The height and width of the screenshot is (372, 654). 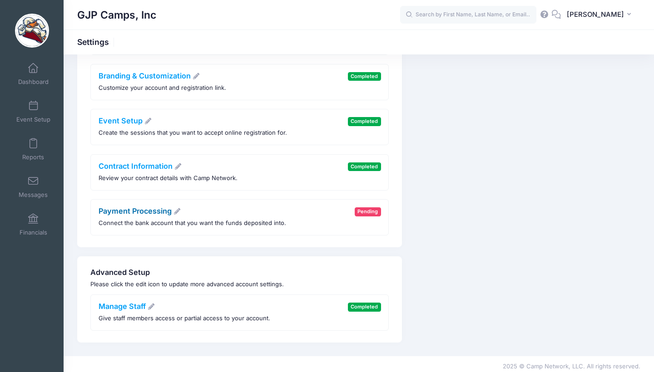 What do you see at coordinates (239, 273) in the screenshot?
I see `h4: Advanced Setup` at bounding box center [239, 273].